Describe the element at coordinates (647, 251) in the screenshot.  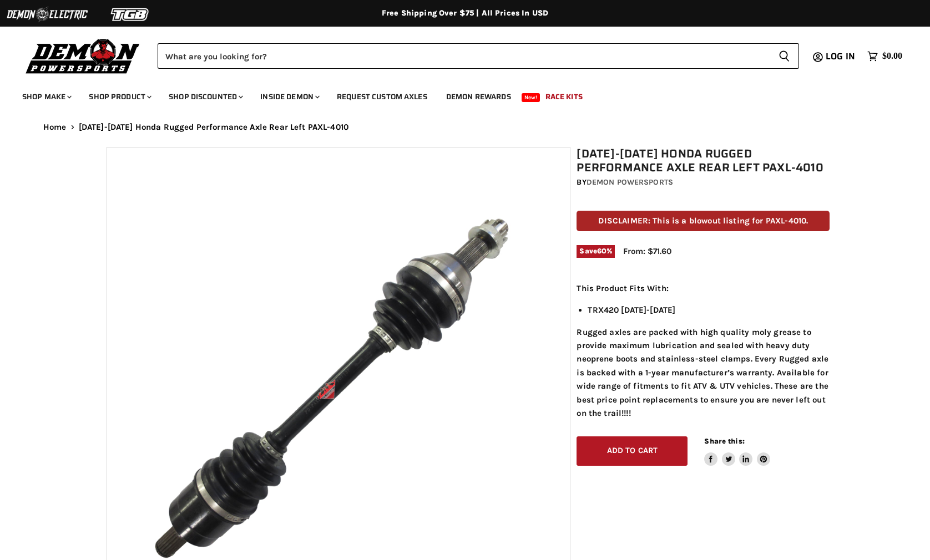
I see `span: From: $71.60` at that location.